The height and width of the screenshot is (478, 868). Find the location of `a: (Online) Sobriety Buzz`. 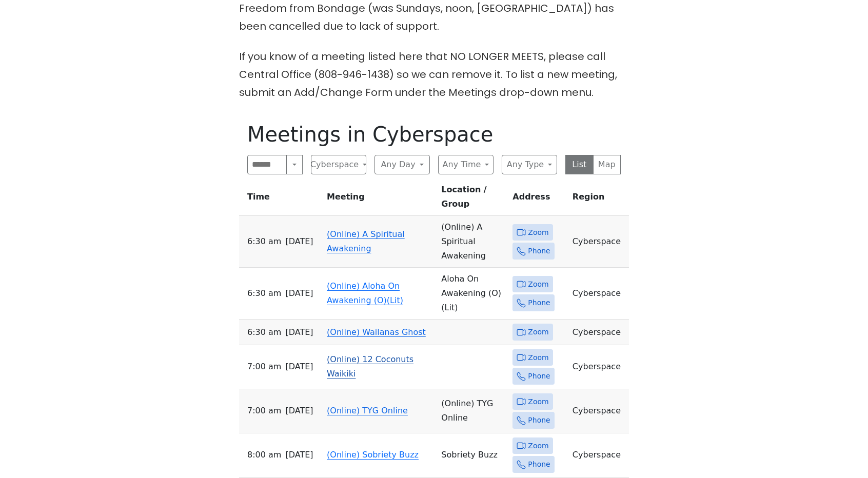

a: (Online) Sobriety Buzz is located at coordinates (373, 455).